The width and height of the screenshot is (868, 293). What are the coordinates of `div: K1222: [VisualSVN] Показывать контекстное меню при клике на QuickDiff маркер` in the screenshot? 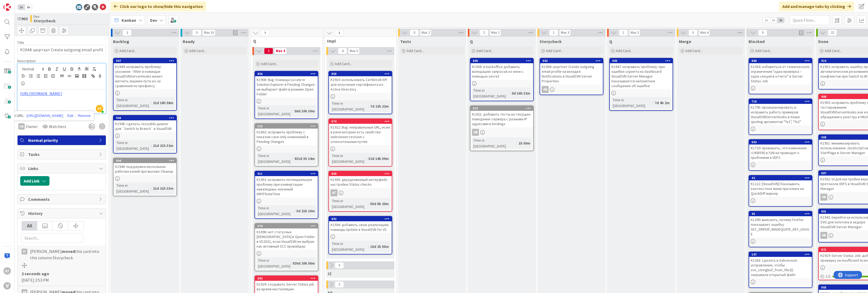 It's located at (780, 188).